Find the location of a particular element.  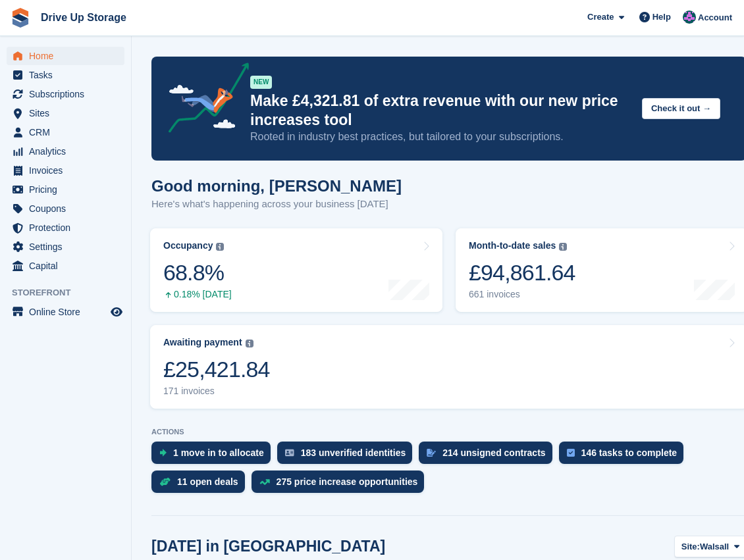

a: Preview store is located at coordinates (116, 312).